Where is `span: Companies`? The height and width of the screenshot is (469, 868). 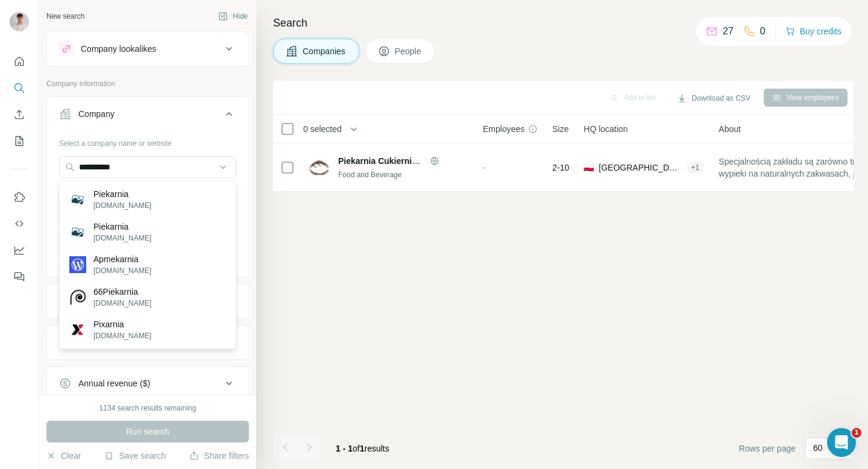 span: Companies is located at coordinates (324, 51).